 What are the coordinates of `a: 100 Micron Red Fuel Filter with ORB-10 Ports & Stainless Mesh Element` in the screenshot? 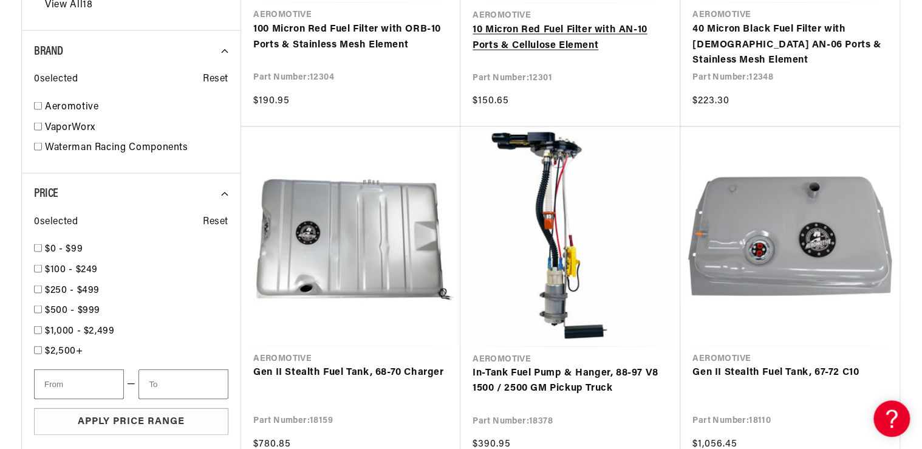 It's located at (350, 36).